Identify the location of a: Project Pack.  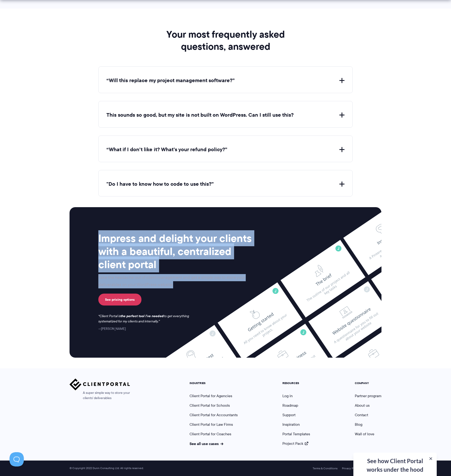
(295, 443).